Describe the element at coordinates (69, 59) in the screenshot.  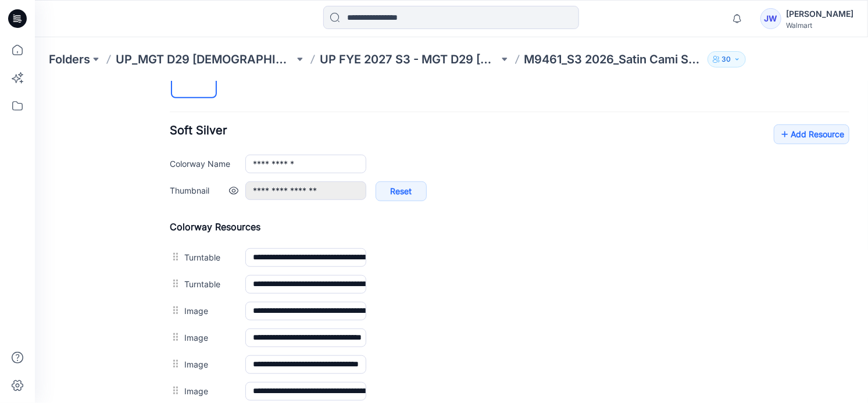
I see `p: Folders` at that location.